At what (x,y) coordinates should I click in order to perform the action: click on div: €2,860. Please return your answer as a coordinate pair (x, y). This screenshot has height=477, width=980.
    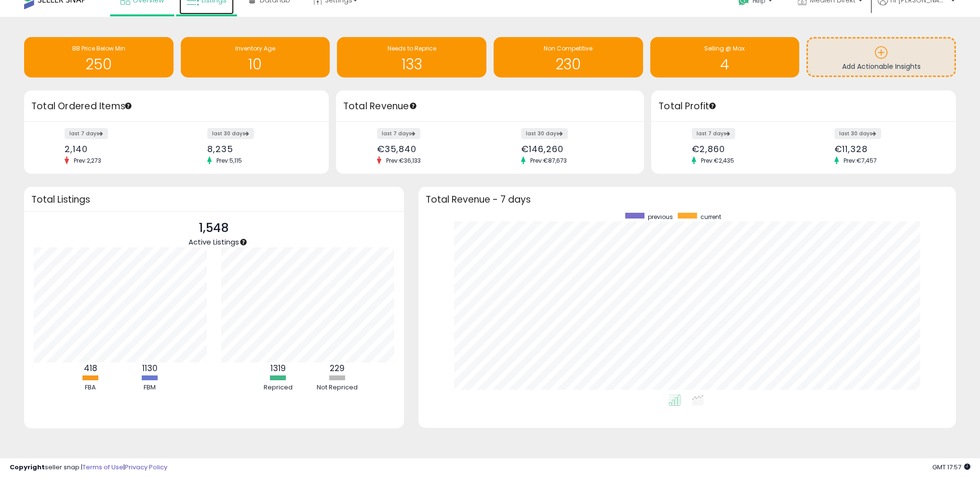
    Looking at the image, I should click on (744, 149).